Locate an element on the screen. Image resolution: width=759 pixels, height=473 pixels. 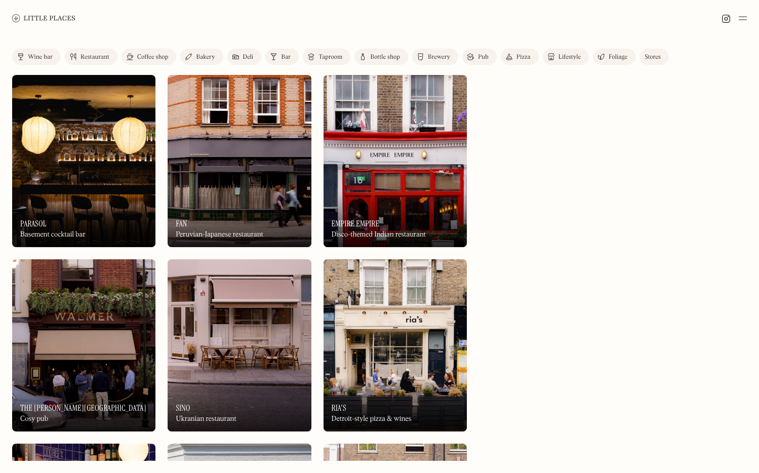
a: Foliage is located at coordinates (614, 57).